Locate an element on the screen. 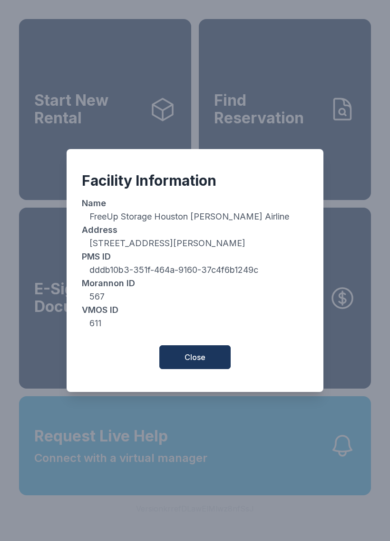 The image size is (390, 541). dt: Morannon ID is located at coordinates (195, 283).